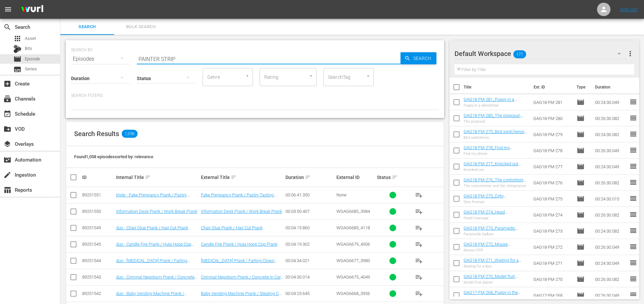 The image size is (644, 304). What do you see at coordinates (255, 96) in the screenshot?
I see `p: Search Filters:` at bounding box center [255, 96].